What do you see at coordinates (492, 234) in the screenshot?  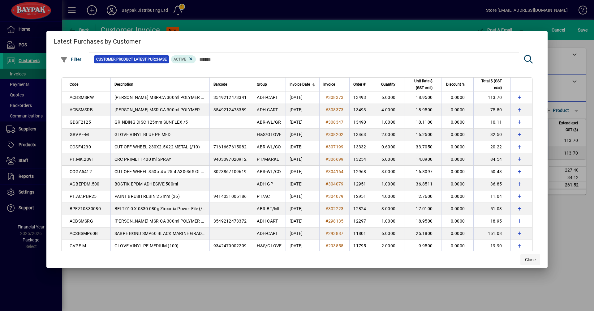 I see `td: 151.08` at bounding box center [492, 234].